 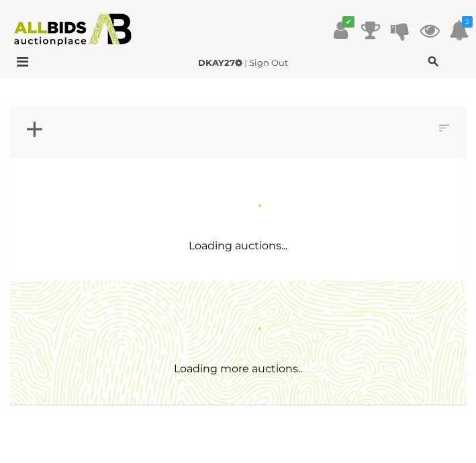 I want to click on a: 2, so click(x=460, y=30).